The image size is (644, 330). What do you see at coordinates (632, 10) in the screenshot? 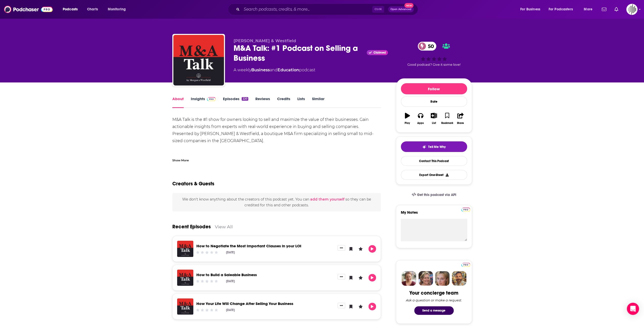
I see `span: Logged in as gpg2` at bounding box center [632, 10].